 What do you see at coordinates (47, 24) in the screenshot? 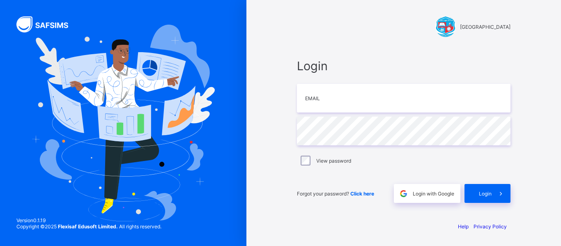
I see `img: SAFSIMS Logo` at bounding box center [47, 24].